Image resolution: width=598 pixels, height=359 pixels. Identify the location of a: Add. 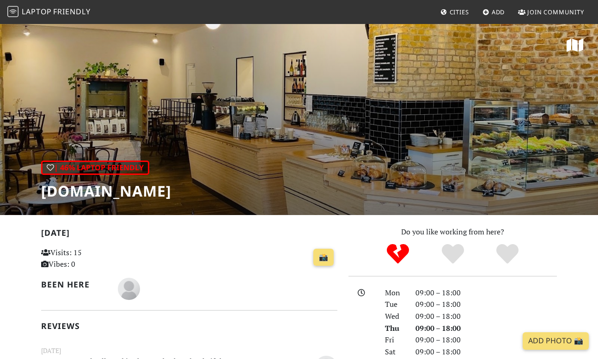
(493, 12).